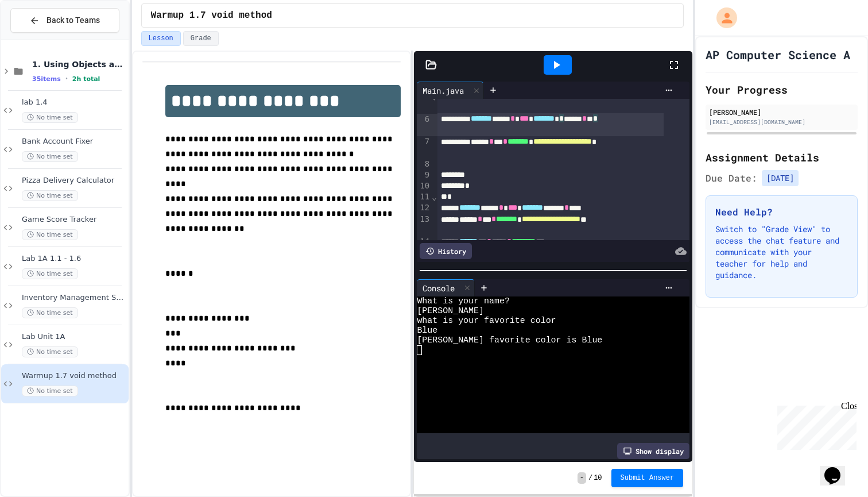  I want to click on h2: Assignment Details, so click(781, 157).